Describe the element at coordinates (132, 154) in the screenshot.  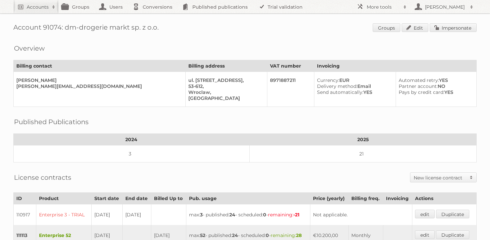
I see `td: 3` at that location.